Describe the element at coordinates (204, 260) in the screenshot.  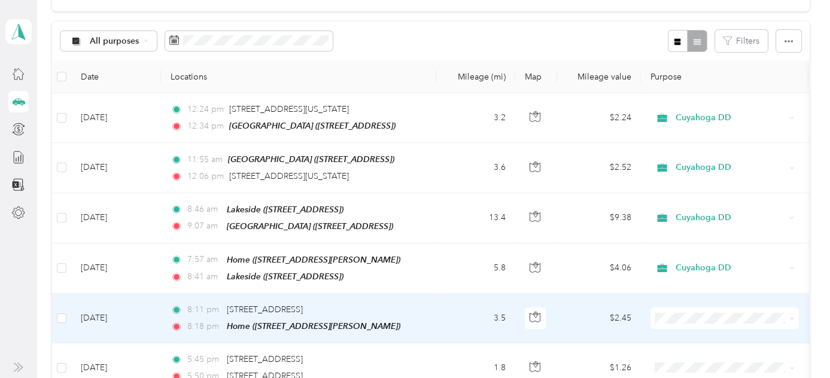
I see `span: 7:57 am` at that location.